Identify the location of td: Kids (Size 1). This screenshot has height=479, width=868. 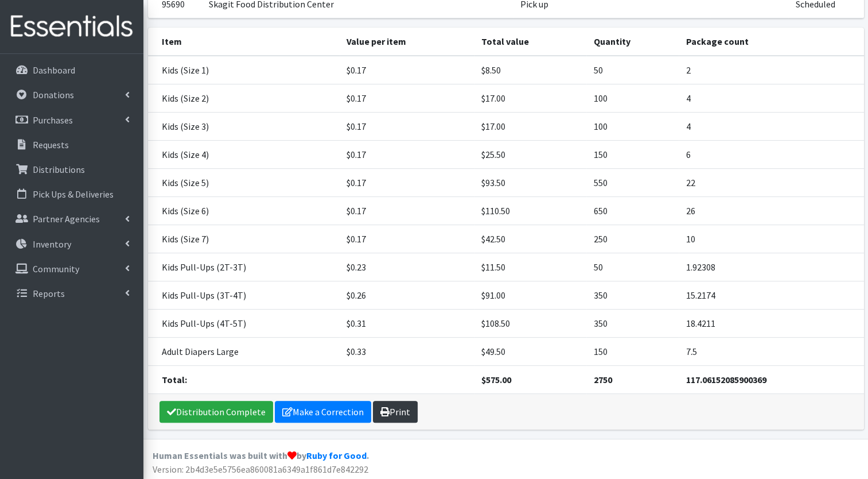
(244, 70).